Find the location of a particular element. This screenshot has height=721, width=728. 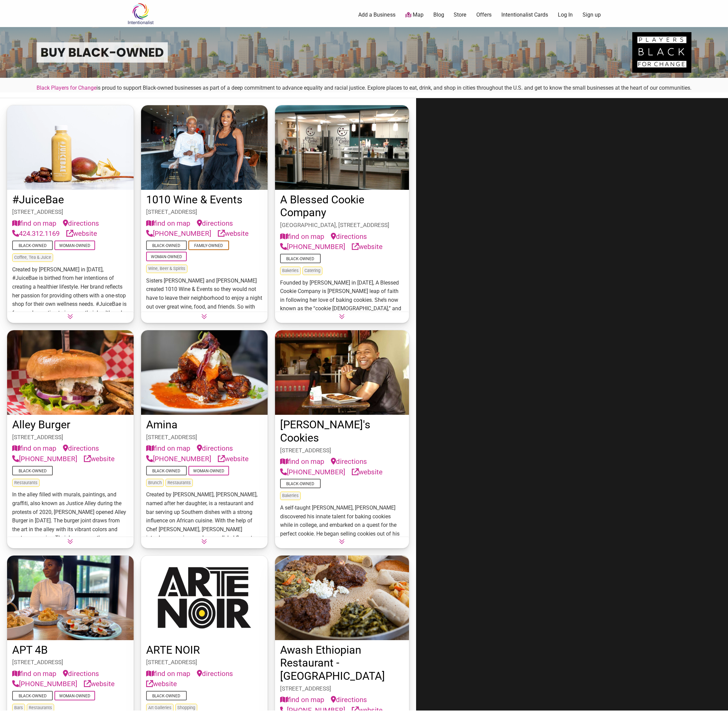

span: Catering is located at coordinates (312, 271).